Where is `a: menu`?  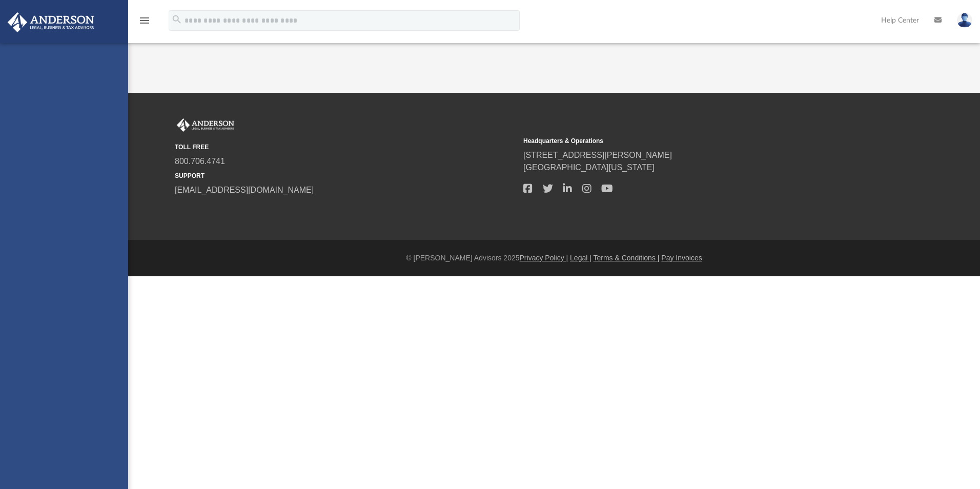 a: menu is located at coordinates (145, 23).